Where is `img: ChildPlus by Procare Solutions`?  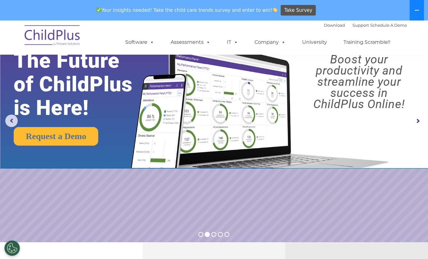 img: ChildPlus by Procare Solutions is located at coordinates (52, 36).